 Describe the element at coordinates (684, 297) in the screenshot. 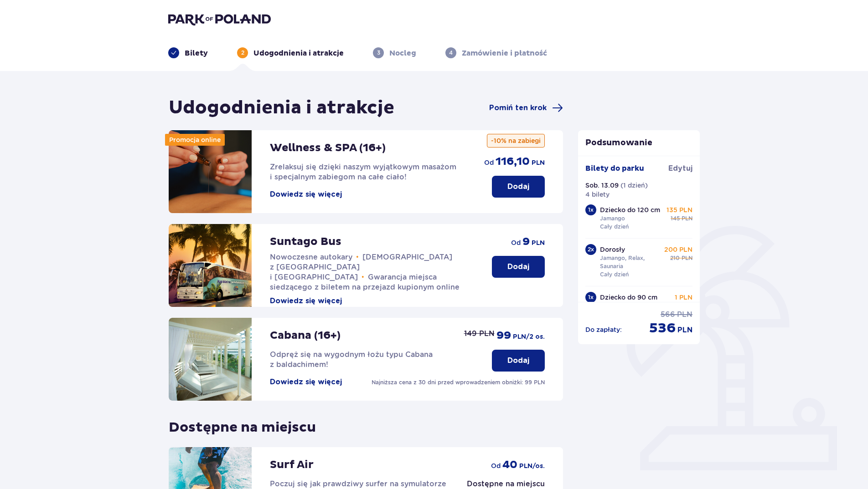

I see `p: 1 PLN` at that location.